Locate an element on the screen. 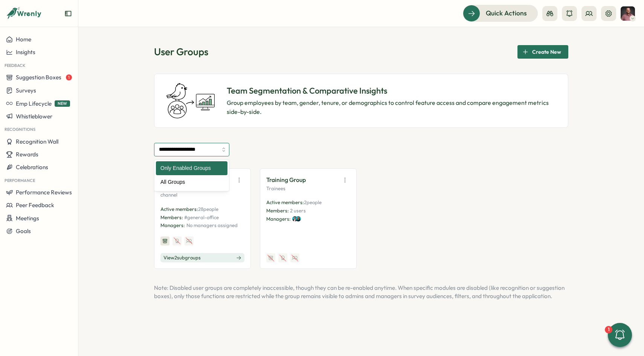 The image size is (644, 356). span: Suggestion Boxes is located at coordinates (38, 77).